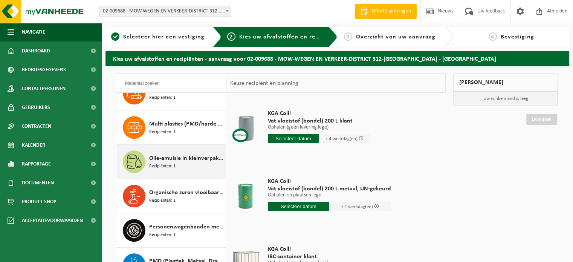  Describe the element at coordinates (319, 256) in the screenshot. I see `span: IBC container klant` at that location.